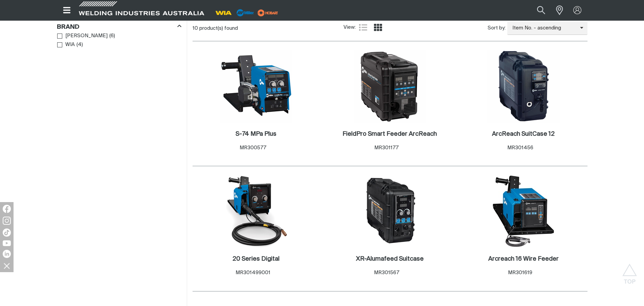 The height and width of the screenshot is (306, 644). What do you see at coordinates (523, 259) in the screenshot?
I see `a: Arcreach 16 Wire Feeder` at bounding box center [523, 259].